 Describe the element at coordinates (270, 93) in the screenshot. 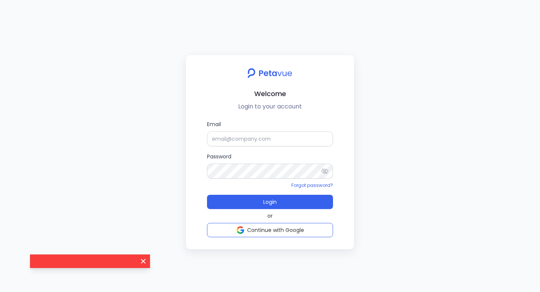

I see `h2: Welcome` at that location.